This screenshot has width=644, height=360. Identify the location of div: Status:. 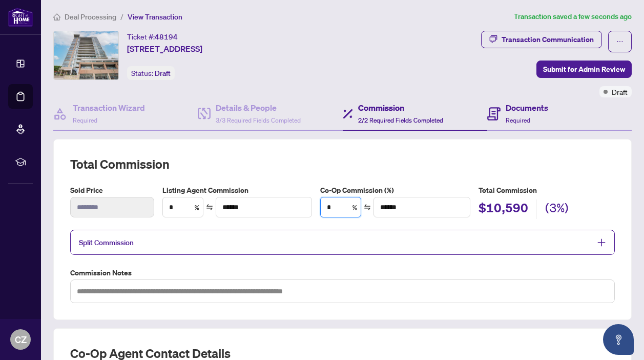
(151, 73).